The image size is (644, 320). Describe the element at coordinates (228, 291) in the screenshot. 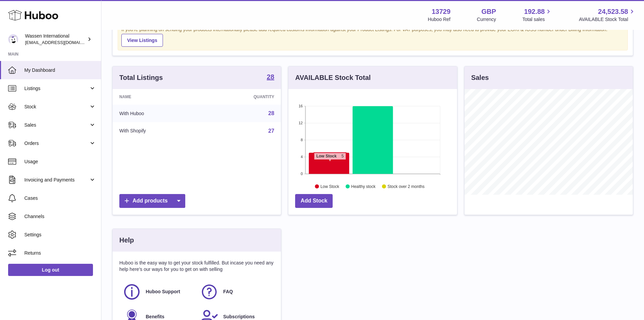

I see `span: FAQ` at that location.